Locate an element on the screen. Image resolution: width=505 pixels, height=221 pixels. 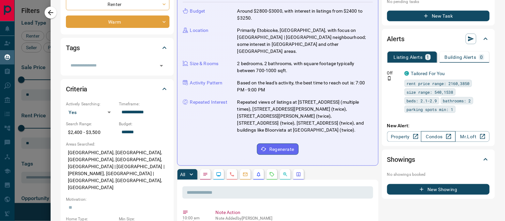
div: Showings is located at coordinates (438, 160).